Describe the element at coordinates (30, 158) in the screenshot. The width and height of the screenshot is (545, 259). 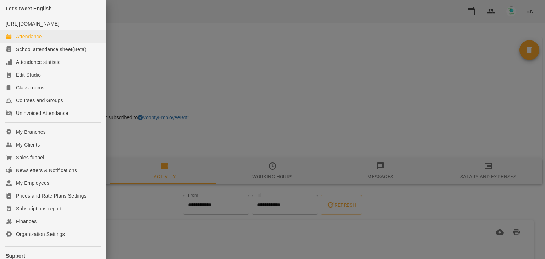
I see `div: Sales funnel` at that location.